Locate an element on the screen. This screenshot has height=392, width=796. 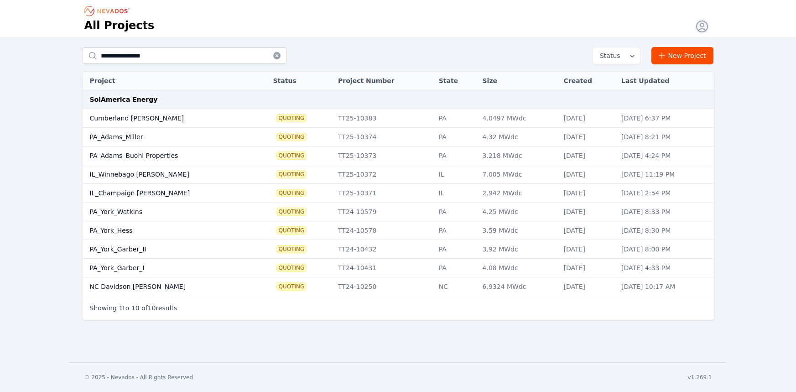
td: TT24-10432 is located at coordinates (384, 249).